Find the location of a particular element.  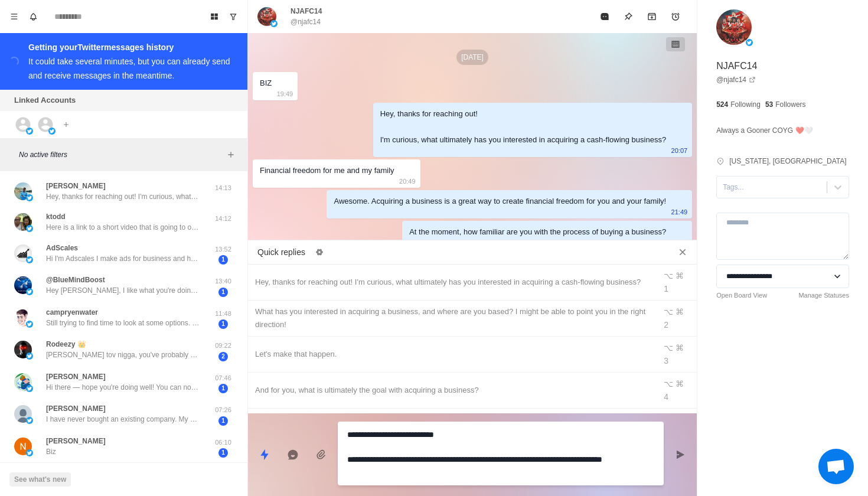

button: Show unread conversations is located at coordinates (234, 17).